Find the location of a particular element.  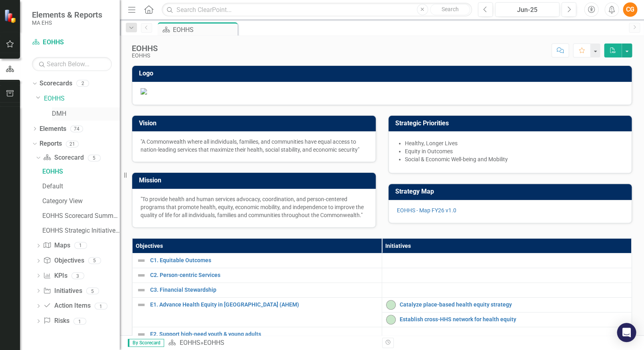

div: 74 is located at coordinates (77, 128).